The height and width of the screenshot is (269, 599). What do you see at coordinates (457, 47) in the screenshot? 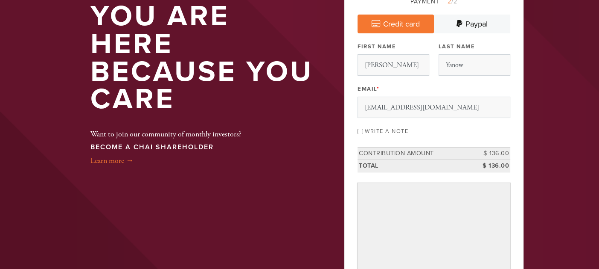
I see `label: Last Name` at bounding box center [457, 47].